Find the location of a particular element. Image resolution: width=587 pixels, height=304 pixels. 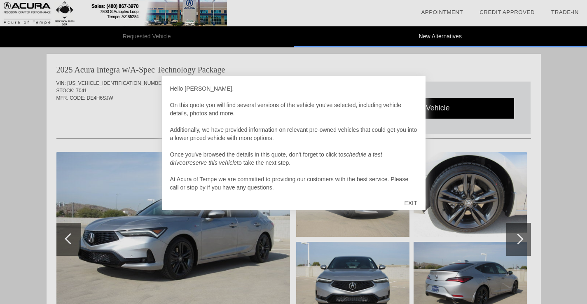

a: Trade-In is located at coordinates (564, 12).